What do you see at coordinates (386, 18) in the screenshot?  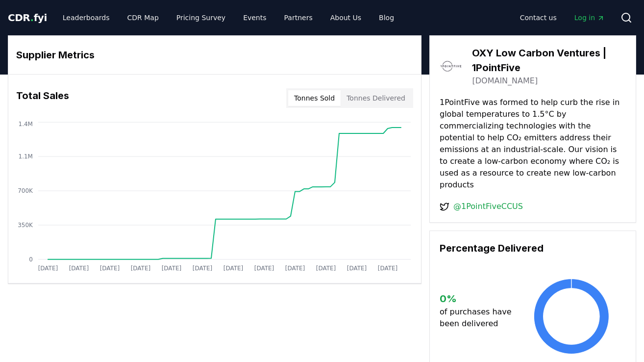 I see `a: Blog` at bounding box center [386, 18].